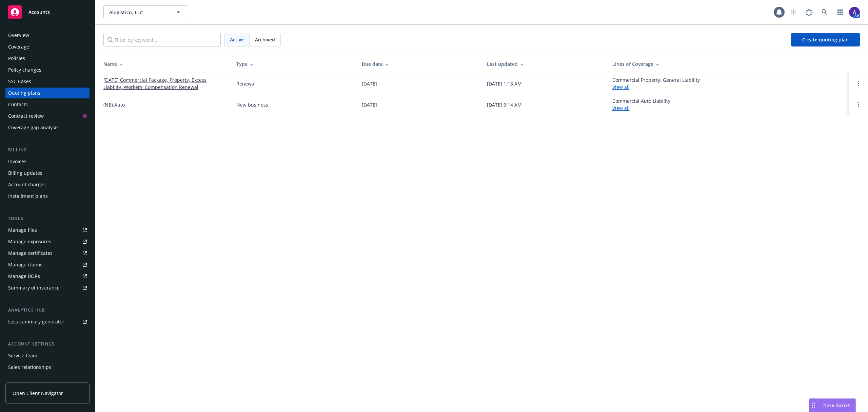 The width and height of the screenshot is (868, 412). Describe the element at coordinates (854, 12) in the screenshot. I see `img: photo` at that location.